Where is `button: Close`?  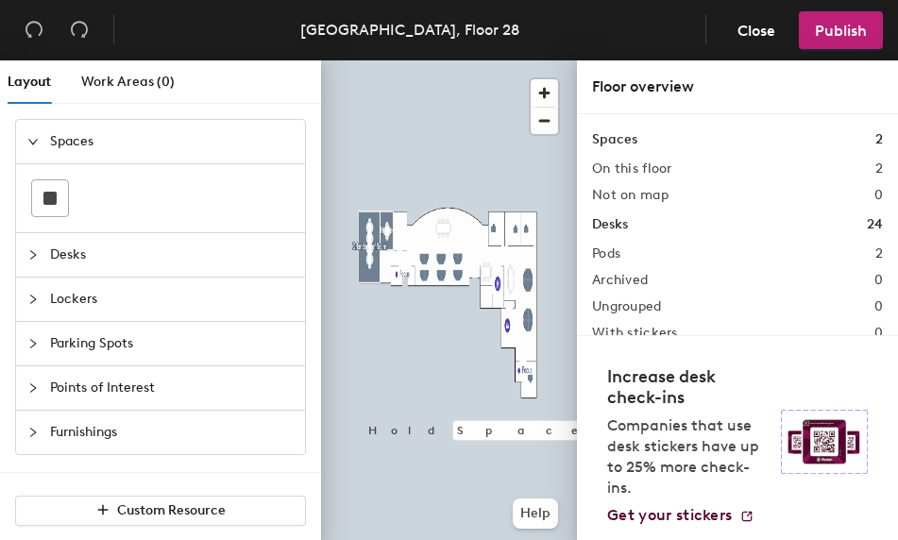 button: Close is located at coordinates (756, 30).